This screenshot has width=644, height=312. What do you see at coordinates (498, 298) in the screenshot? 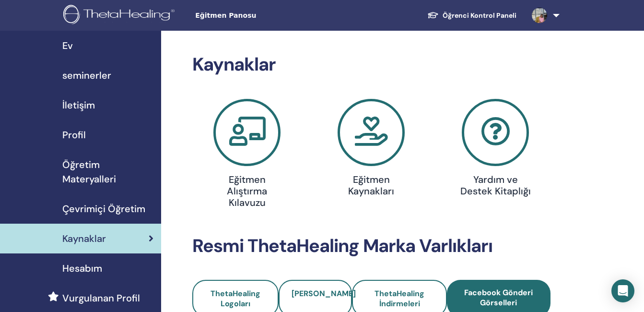
I see `span: Facebook Gönderi Görselleri` at bounding box center [498, 298].